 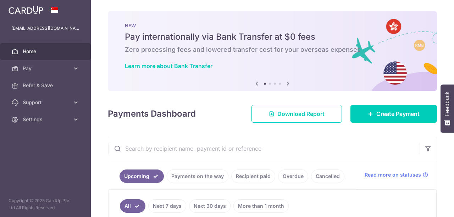 What do you see at coordinates (253, 176) in the screenshot?
I see `a: Recipient paid` at bounding box center [253, 176].